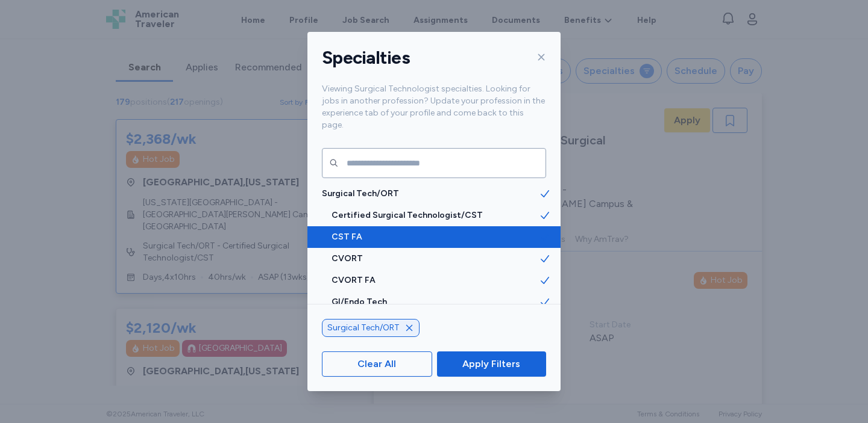 This screenshot has width=868, height=423. I want to click on button: Apply Filters, so click(491, 365).